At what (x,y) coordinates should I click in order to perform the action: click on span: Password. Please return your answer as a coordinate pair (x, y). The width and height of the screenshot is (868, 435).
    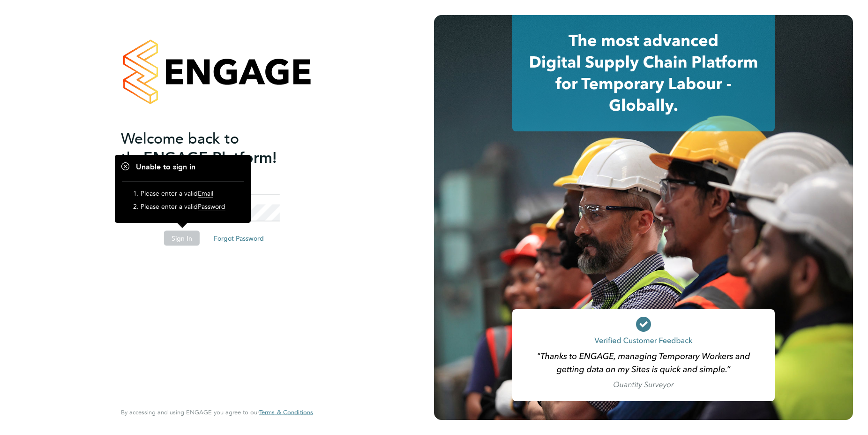
    Looking at the image, I should click on (212, 206).